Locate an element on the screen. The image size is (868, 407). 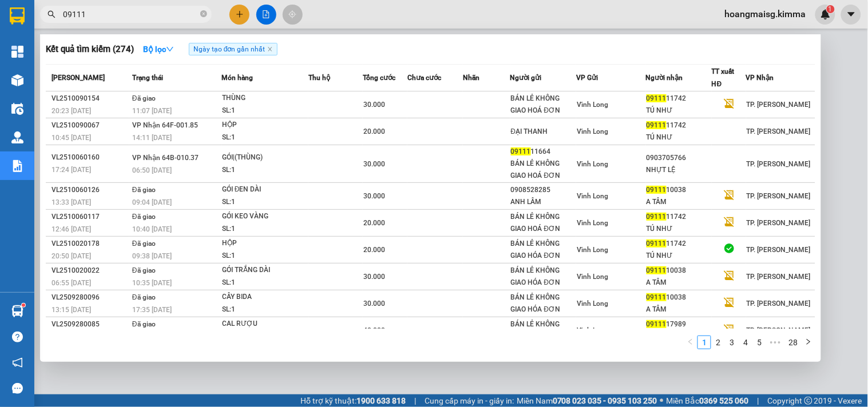
span: right is located at coordinates (809, 342).